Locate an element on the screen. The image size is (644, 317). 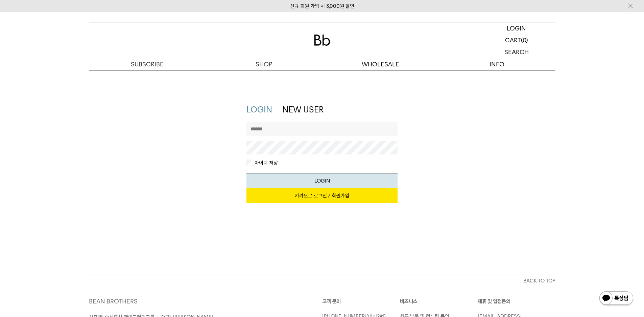
button: BACK TO TOP is located at coordinates (322, 281).